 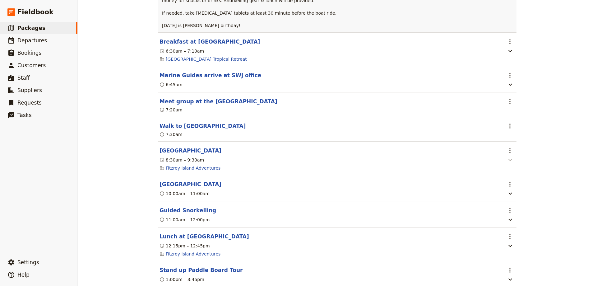 What do you see at coordinates (23, 275) in the screenshot?
I see `span: Help` at bounding box center [23, 275].